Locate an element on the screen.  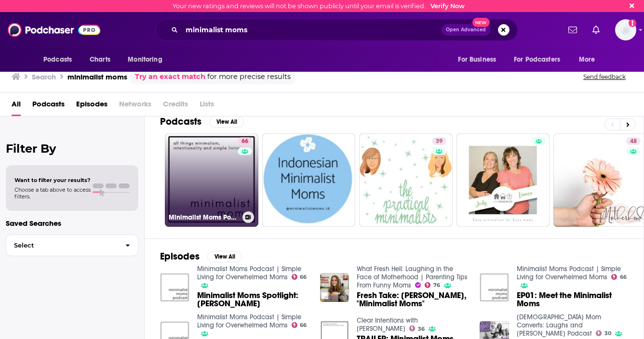
a: All is located at coordinates (16, 106).